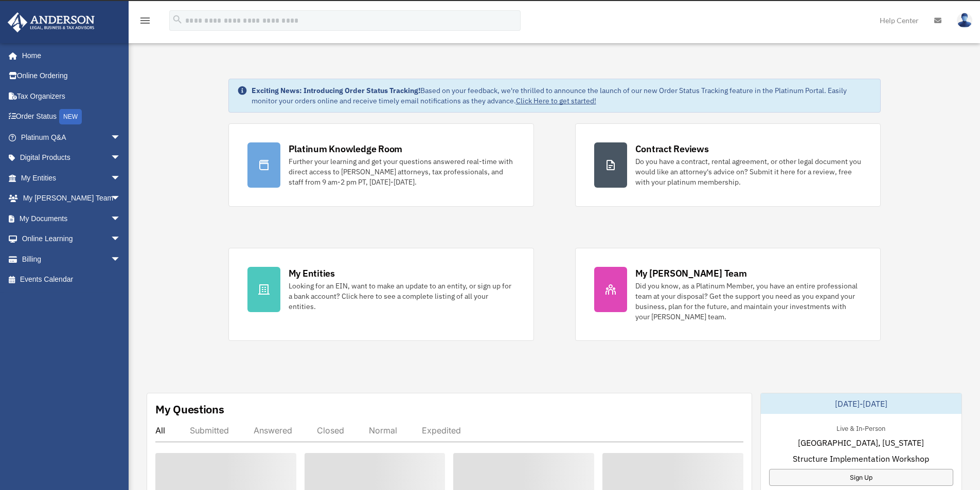  I want to click on a: My Entitiesarrow_drop_down, so click(72, 178).